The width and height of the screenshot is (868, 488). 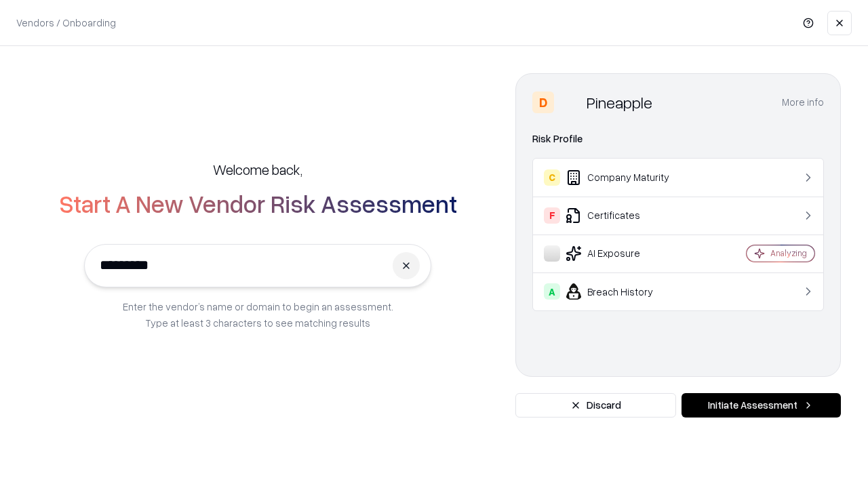 I want to click on p: Enter the vendor’s name or domain to begin an assessment. Type at least 3 characters to see match..., so click(x=258, y=315).